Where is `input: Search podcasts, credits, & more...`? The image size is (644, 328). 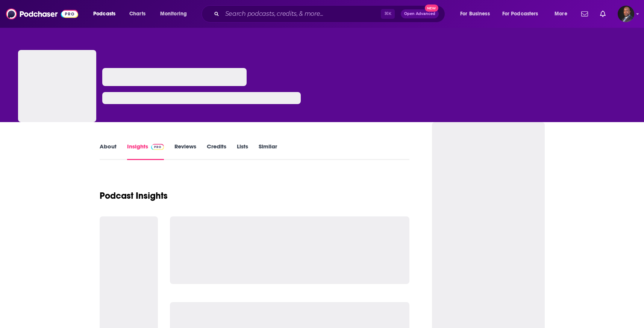
input: Search podcasts, credits, & more... is located at coordinates (302, 14).